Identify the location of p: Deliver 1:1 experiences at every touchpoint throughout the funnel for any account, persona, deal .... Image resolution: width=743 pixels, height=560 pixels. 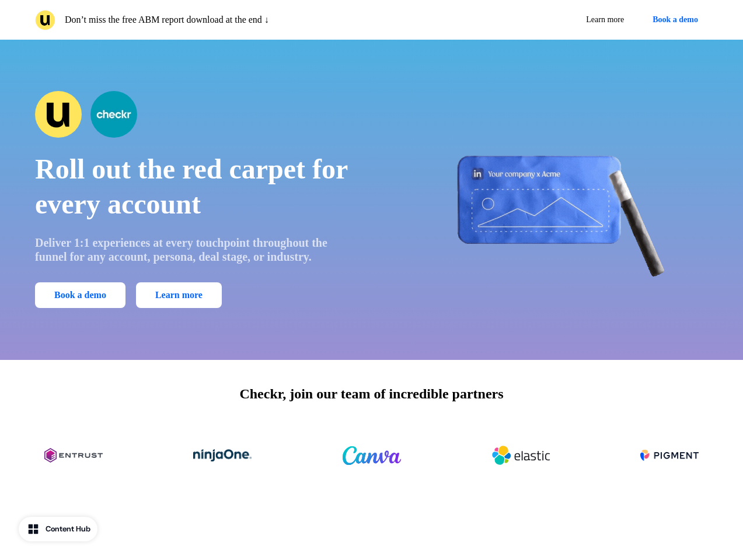
(195, 250).